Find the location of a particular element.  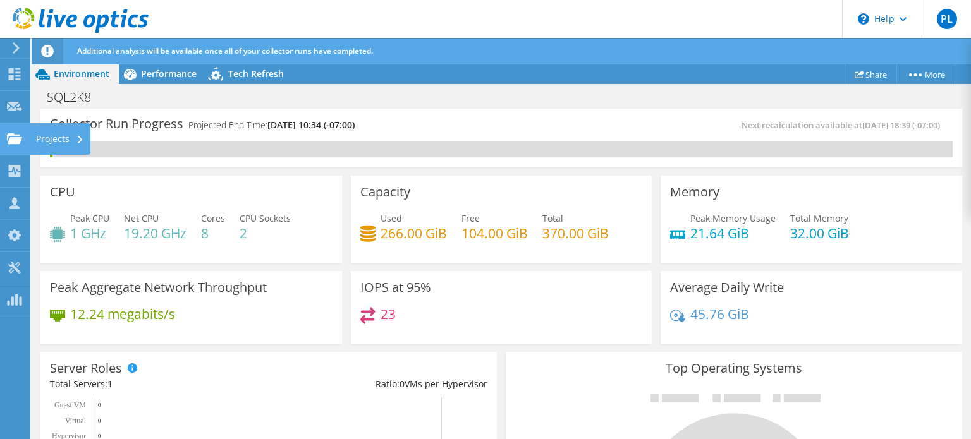

h4: 266.00 GiB is located at coordinates (413, 233).